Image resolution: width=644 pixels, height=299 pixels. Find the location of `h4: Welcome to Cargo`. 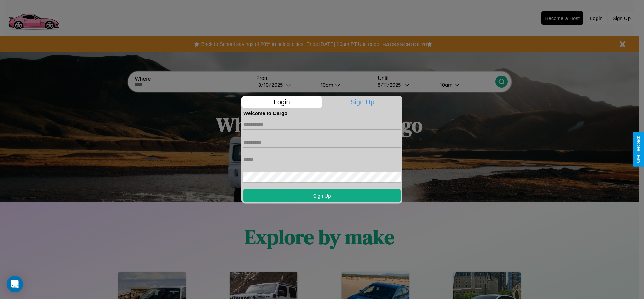

h4: Welcome to Cargo is located at coordinates (322, 113).